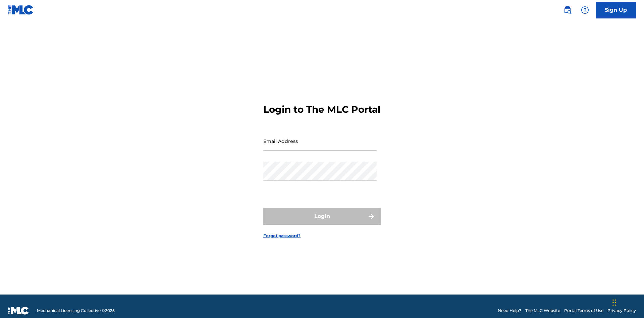  Describe the element at coordinates (585, 10) in the screenshot. I see `div: Help` at that location.